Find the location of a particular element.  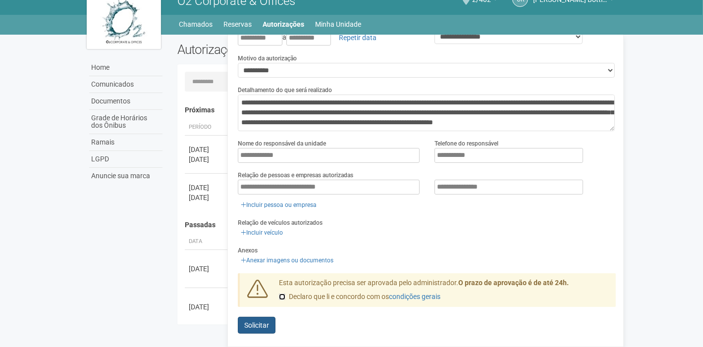

label: Anexos is located at coordinates (248, 251).